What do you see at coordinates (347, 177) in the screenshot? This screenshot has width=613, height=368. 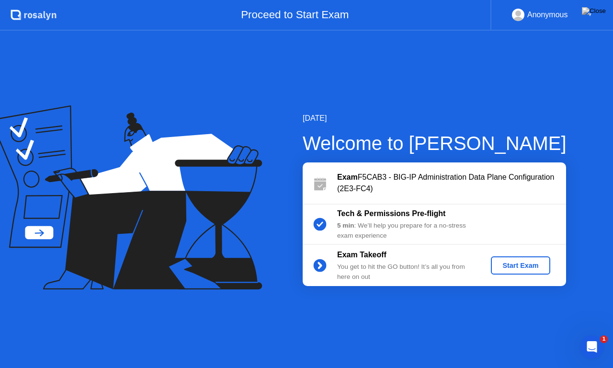 I see `b: Exam` at bounding box center [347, 177].